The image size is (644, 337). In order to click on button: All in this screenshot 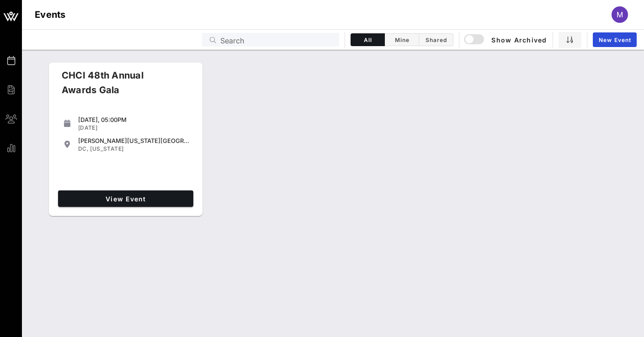, I will do `click(367, 40)`.